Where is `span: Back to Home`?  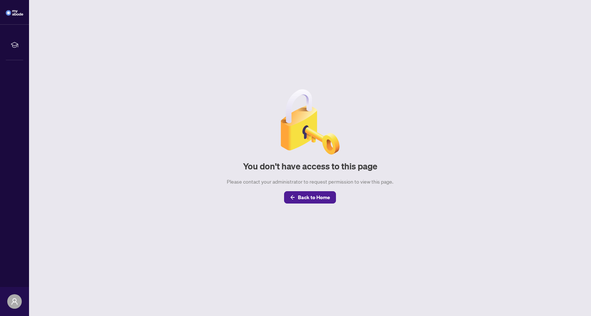 span: Back to Home is located at coordinates (314, 198).